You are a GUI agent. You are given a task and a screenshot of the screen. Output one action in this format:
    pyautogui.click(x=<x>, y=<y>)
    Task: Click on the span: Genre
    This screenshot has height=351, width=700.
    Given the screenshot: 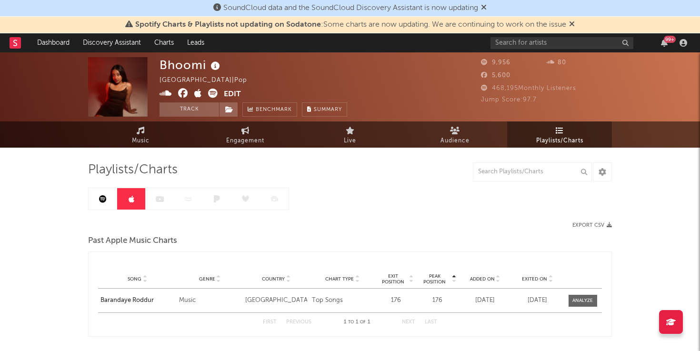 What is the action you would take?
    pyautogui.click(x=207, y=279)
    